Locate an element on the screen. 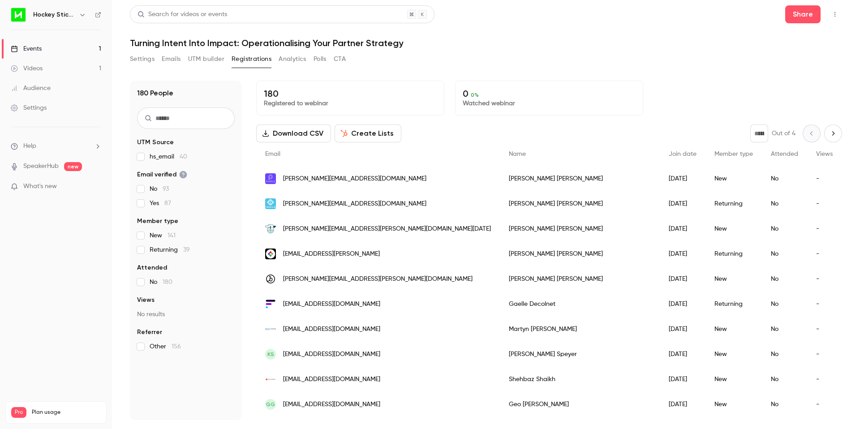 The image size is (860, 429). span: 156 is located at coordinates (176, 347).